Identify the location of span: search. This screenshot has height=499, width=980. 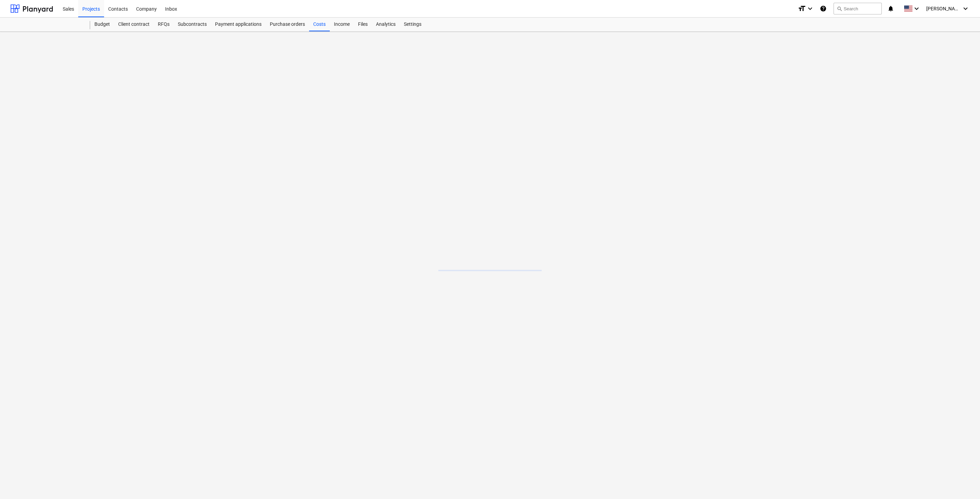
(839, 9).